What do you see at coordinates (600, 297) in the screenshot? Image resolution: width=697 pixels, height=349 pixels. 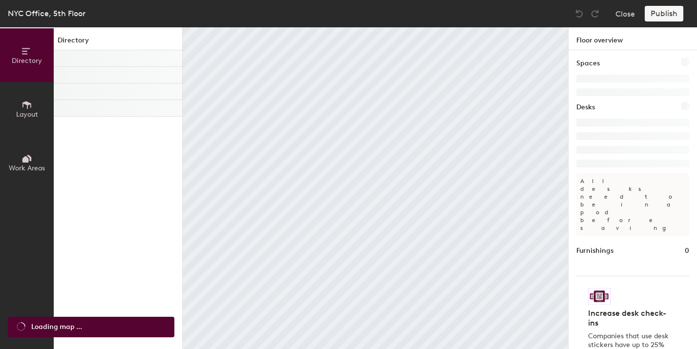 I see `img: Sticker logo` at bounding box center [600, 297].